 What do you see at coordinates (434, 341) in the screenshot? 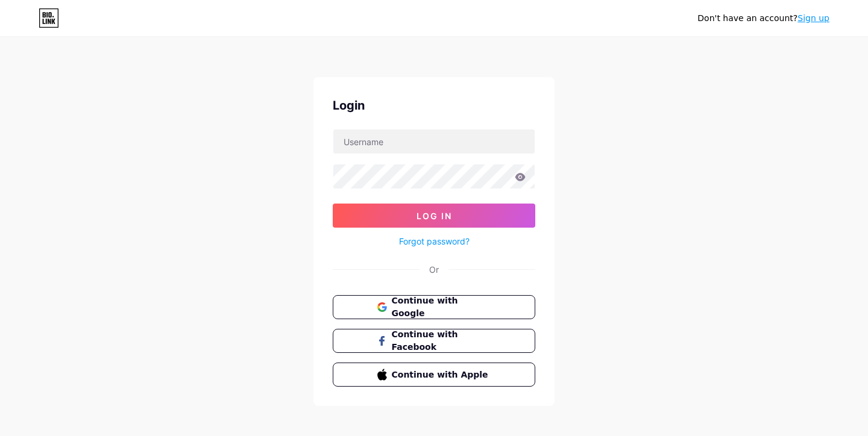
I see `a: Continue with Facebook` at bounding box center [434, 341].